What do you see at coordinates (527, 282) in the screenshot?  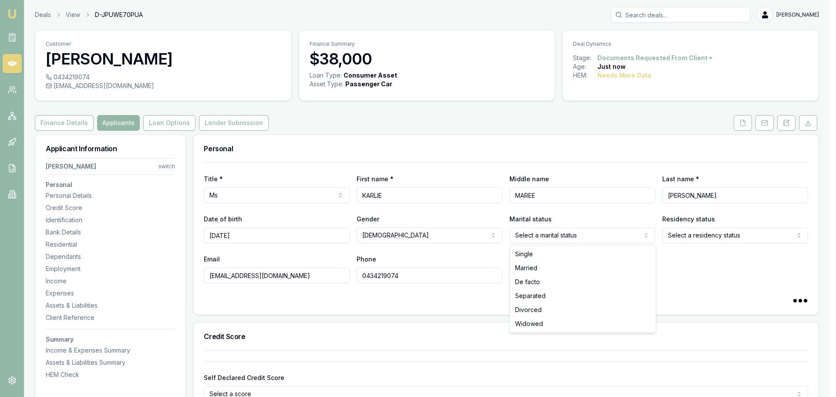 I see `span: De facto` at bounding box center [527, 282].